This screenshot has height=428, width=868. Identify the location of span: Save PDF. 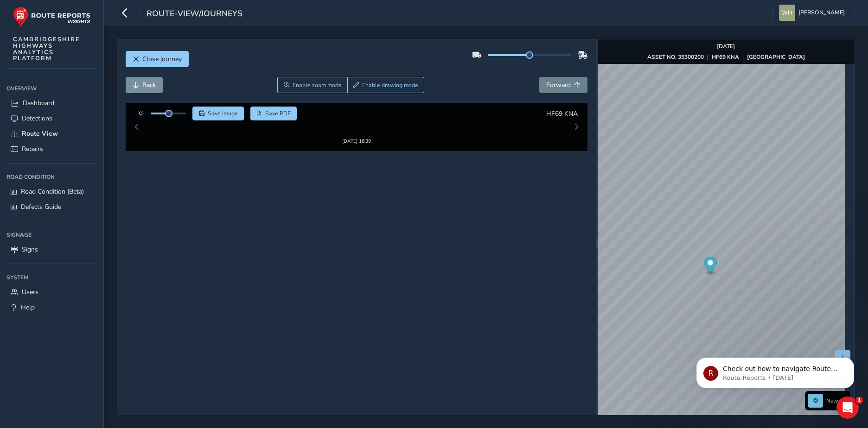
(278, 114).